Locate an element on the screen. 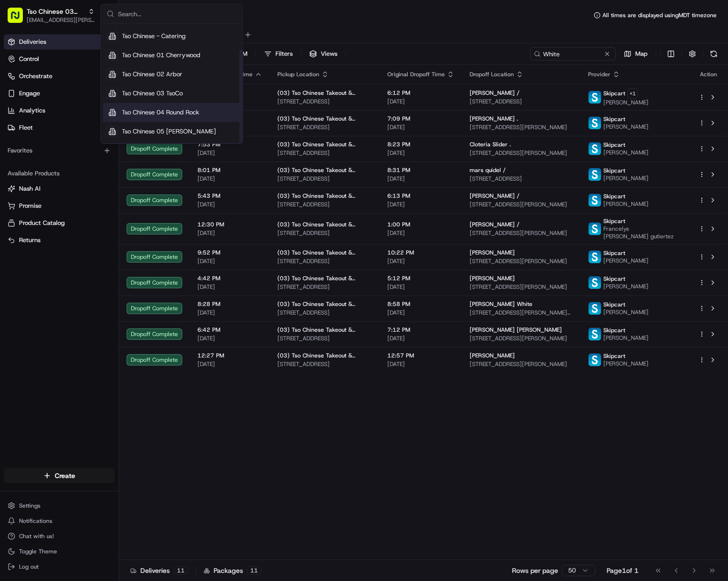  a: Returns is located at coordinates (59, 240).